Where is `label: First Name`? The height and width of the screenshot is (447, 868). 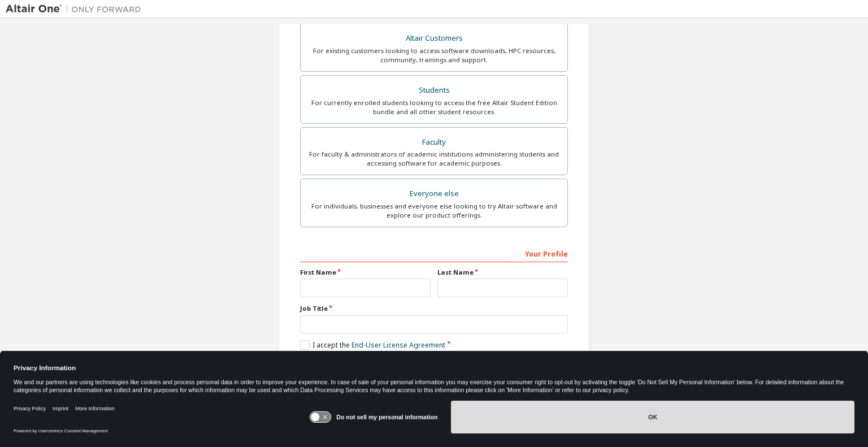 label: First Name is located at coordinates (365, 272).